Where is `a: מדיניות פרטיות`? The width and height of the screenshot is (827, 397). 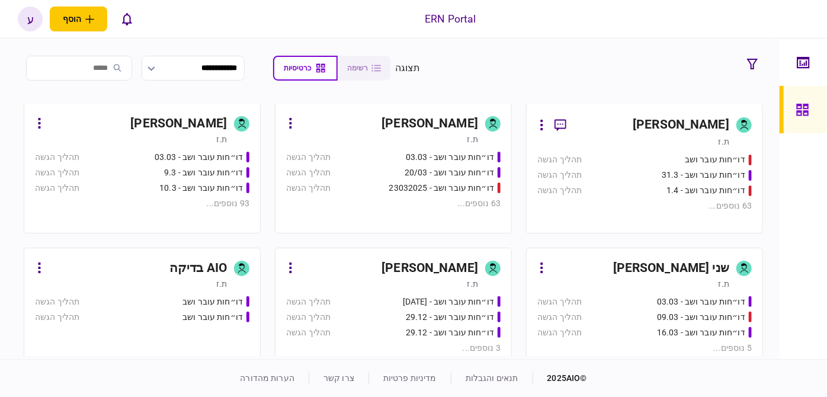 a: מדיניות פרטיות is located at coordinates (410, 378).